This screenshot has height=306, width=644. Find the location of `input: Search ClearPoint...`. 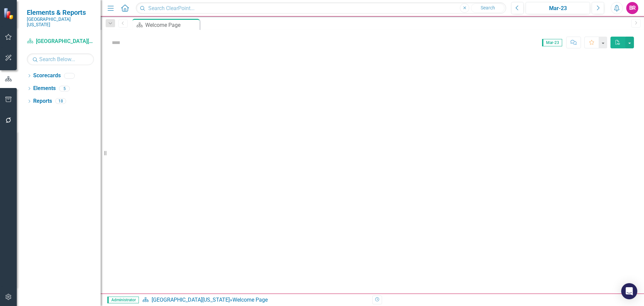

input: Search ClearPoint... is located at coordinates (321, 8).